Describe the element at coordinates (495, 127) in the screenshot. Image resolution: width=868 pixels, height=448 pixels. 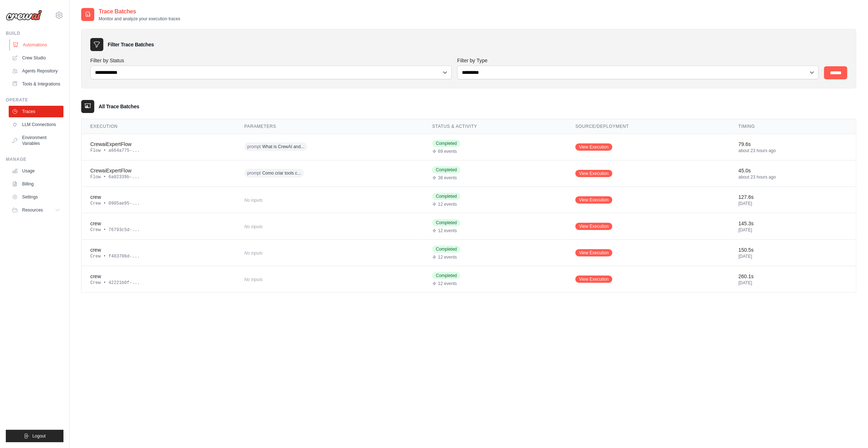
I see `th: Status & Activity` at that location.